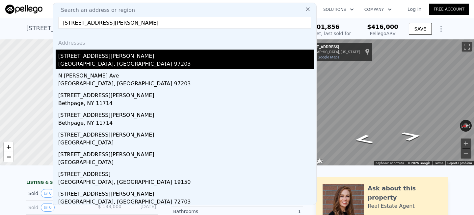 The height and width of the screenshot is (215, 474). What do you see at coordinates (205, 212) in the screenshot?
I see `div: Bathrooms` at bounding box center [205, 212].